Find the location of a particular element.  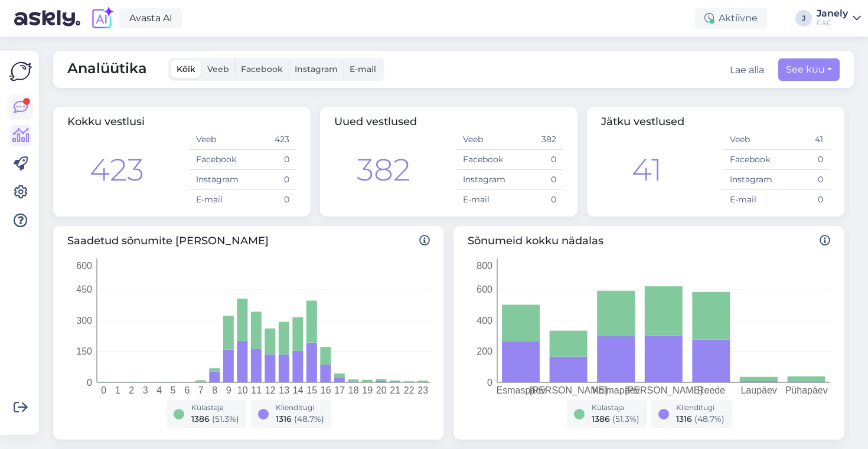

span: Kõik is located at coordinates (186, 69).